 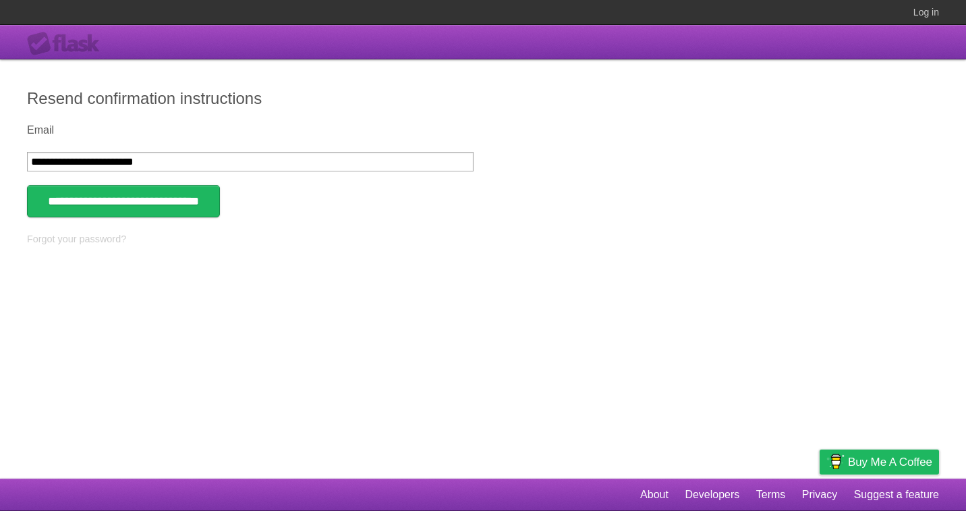 What do you see at coordinates (76, 239) in the screenshot?
I see `a: Forgot your password?` at bounding box center [76, 239].